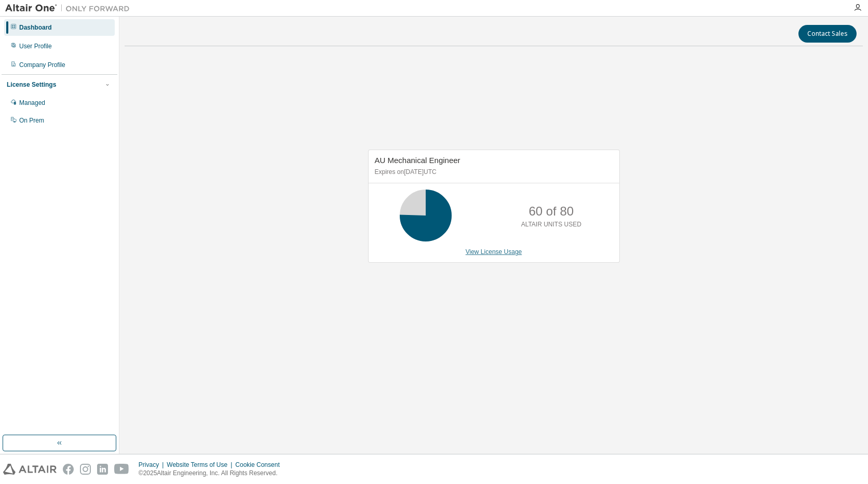 The image size is (868, 484). I want to click on img: Altair One, so click(70, 9).